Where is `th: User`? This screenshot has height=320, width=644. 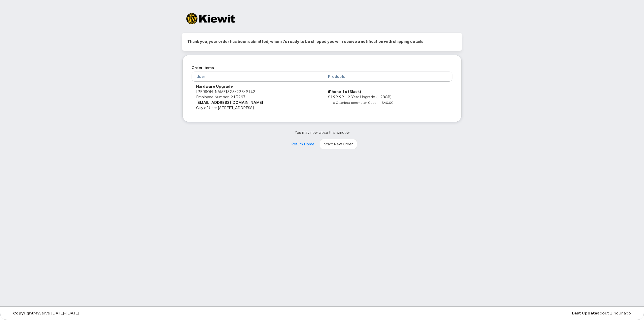 th: User is located at coordinates (257, 76).